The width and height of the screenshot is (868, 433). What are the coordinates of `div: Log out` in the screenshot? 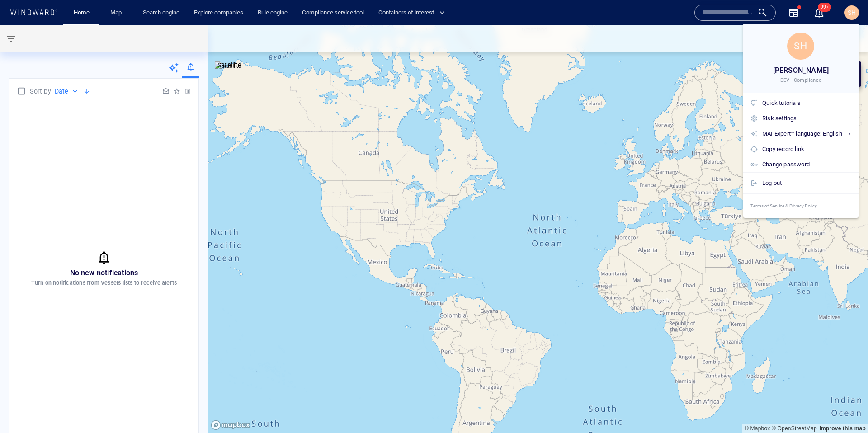 It's located at (807, 183).